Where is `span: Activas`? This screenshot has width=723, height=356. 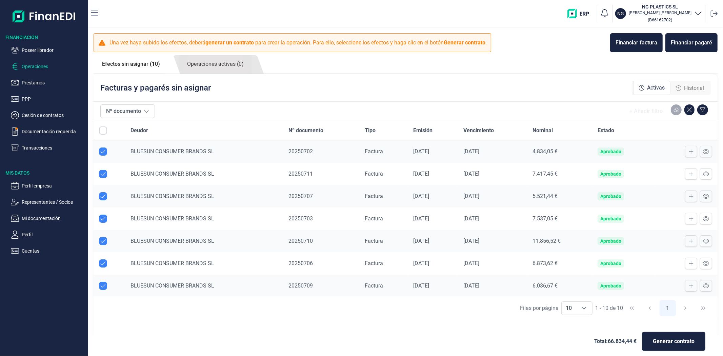 span: Activas is located at coordinates (656, 88).